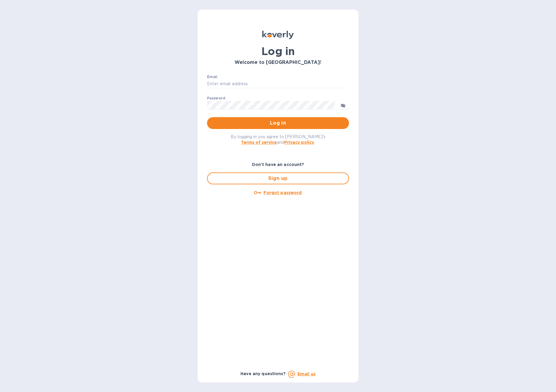 This screenshot has width=556, height=392. What do you see at coordinates (263, 374) in the screenshot?
I see `b: Have any questions?` at bounding box center [263, 374].